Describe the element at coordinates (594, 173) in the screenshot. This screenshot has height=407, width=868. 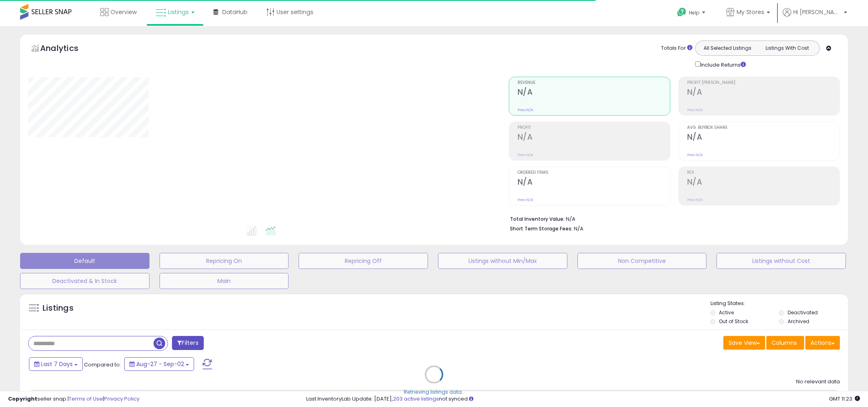
I see `span: Ordered Items` at that location.